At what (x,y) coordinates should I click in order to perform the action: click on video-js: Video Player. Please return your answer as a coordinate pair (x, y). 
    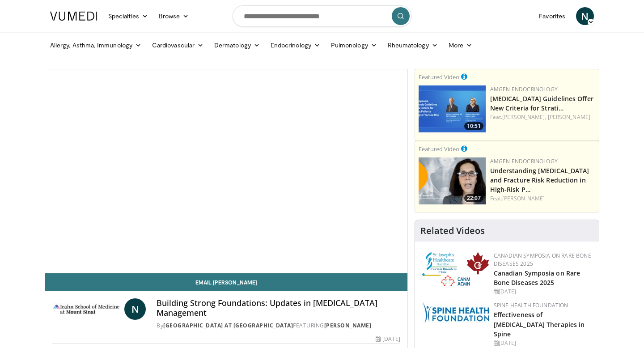
    Looking at the image, I should click on (226, 171).